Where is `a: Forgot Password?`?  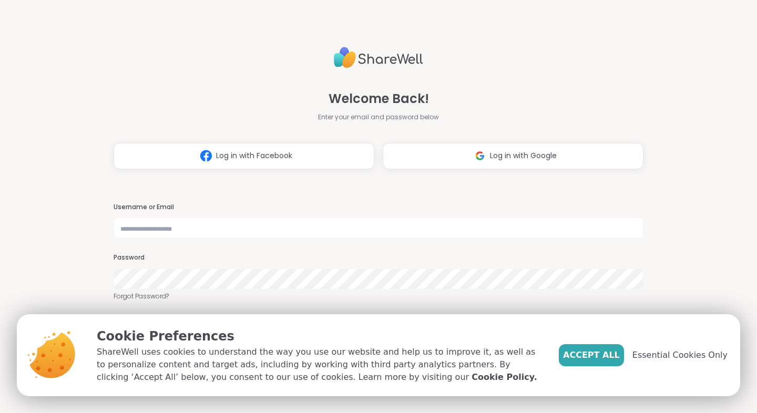 a: Forgot Password? is located at coordinates (379, 297).